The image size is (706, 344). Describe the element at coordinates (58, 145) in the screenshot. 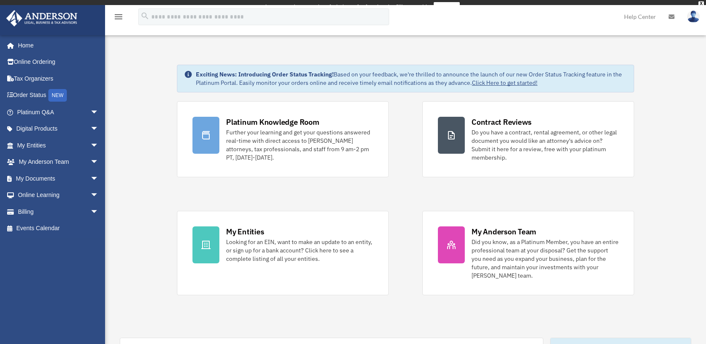

I see `a: My Entitiesarrow_drop_down` at that location.